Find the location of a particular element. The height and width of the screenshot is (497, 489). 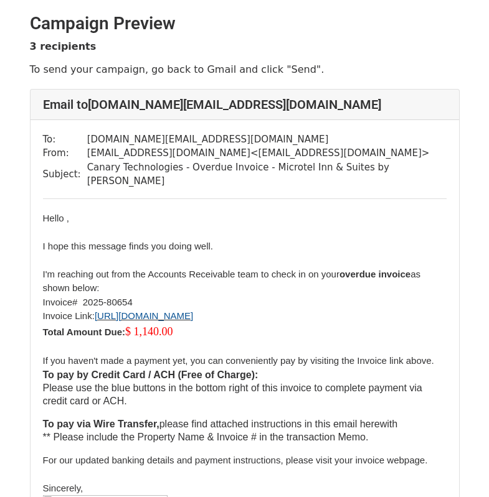

span: I'm reaching out from the Accounts Receivable team to check in on your as shown below: is located at coordinates (232, 281).